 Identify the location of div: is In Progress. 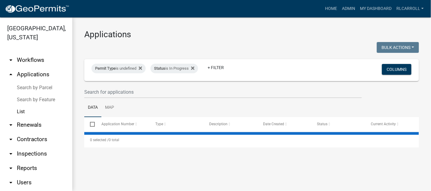
(174, 69).